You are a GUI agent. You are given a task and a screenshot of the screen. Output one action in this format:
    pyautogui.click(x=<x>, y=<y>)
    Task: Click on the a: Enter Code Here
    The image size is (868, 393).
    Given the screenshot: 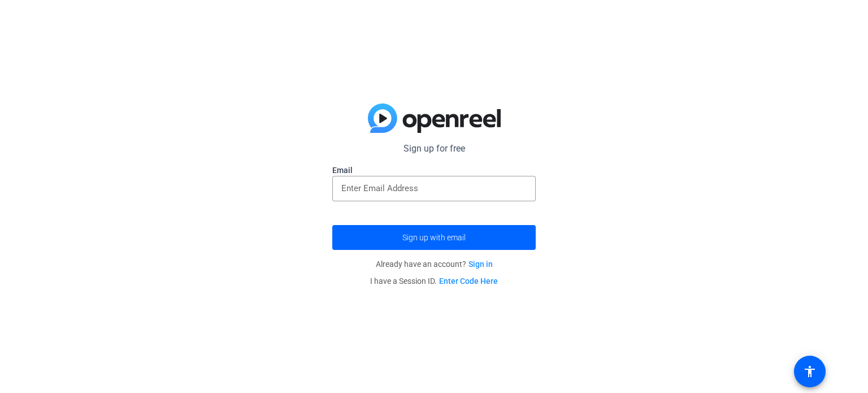 What is the action you would take?
    pyautogui.click(x=469, y=281)
    